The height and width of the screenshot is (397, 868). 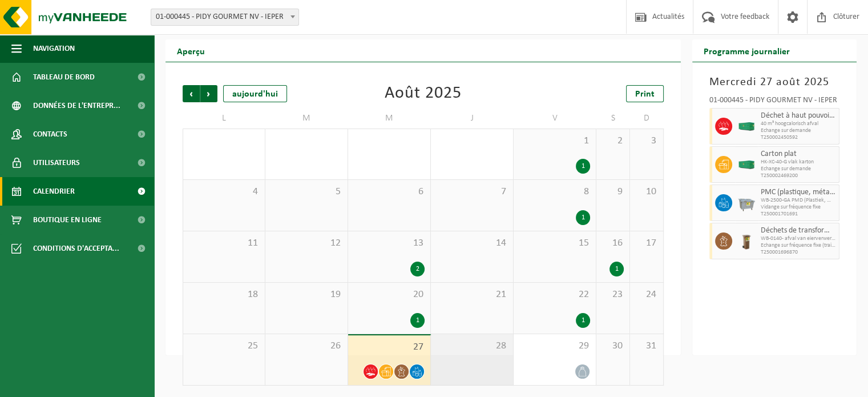 What do you see at coordinates (554, 192) in the screenshot?
I see `span: 8` at bounding box center [554, 192].